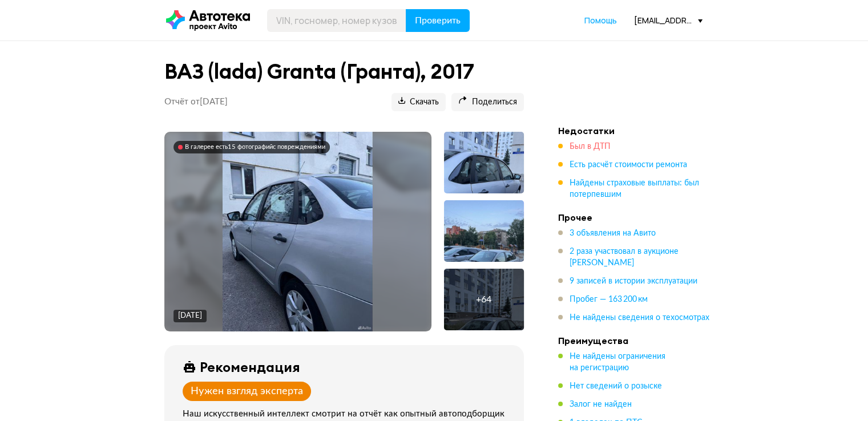  What do you see at coordinates (337, 21) in the screenshot?
I see `input: VIN, госномер, номер кузова` at bounding box center [337, 21].